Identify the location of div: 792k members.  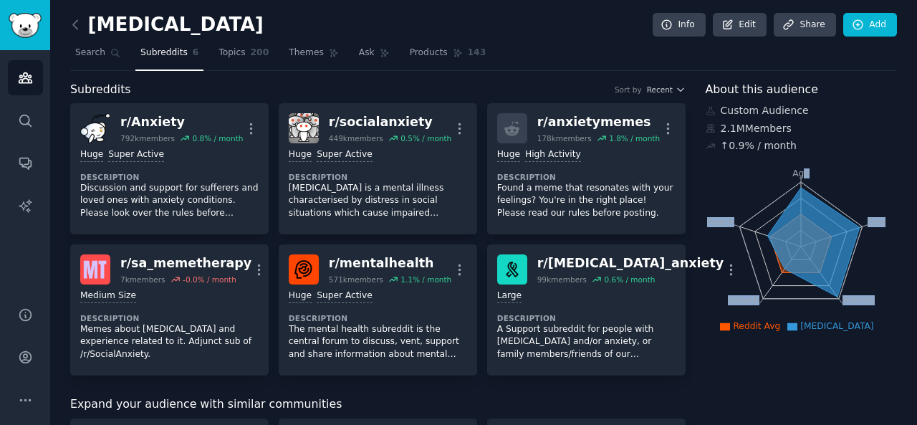
(148, 138).